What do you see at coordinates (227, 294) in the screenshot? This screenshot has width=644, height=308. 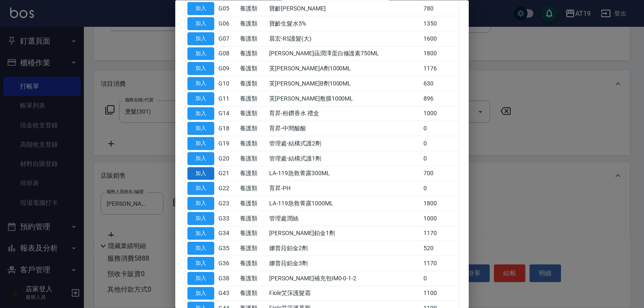 I see `td: G43` at bounding box center [227, 294].